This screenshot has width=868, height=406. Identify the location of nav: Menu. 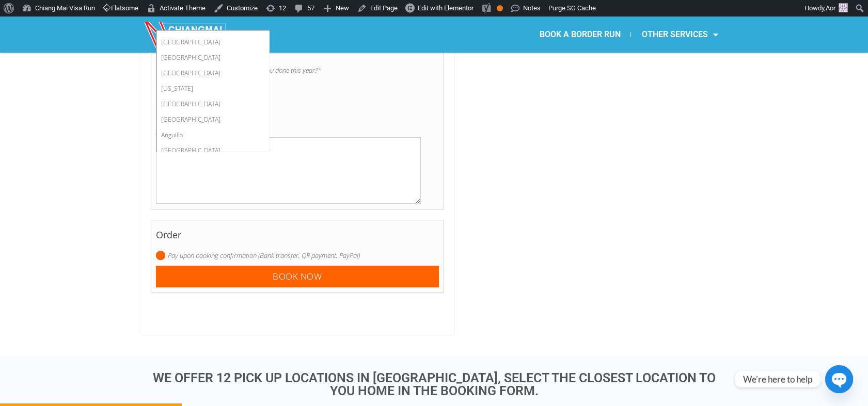
(581, 35).